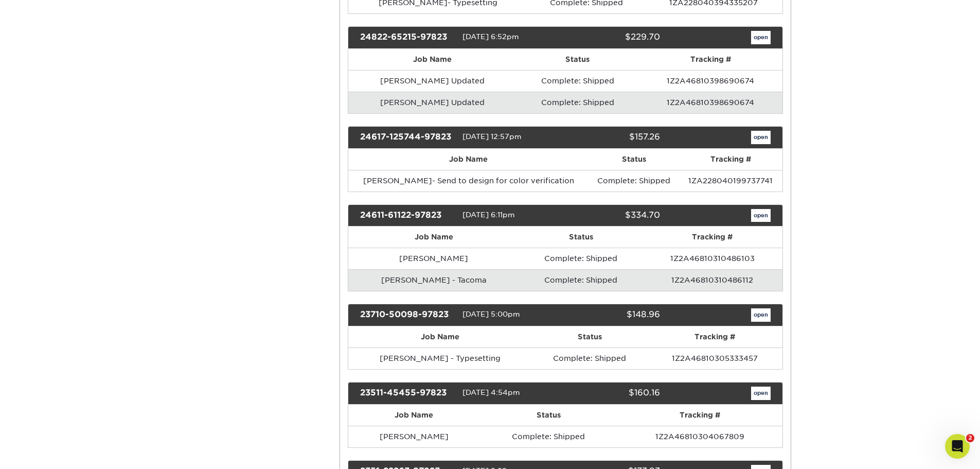  What do you see at coordinates (612, 315) in the screenshot?
I see `div: $148.96` at bounding box center [612, 315].